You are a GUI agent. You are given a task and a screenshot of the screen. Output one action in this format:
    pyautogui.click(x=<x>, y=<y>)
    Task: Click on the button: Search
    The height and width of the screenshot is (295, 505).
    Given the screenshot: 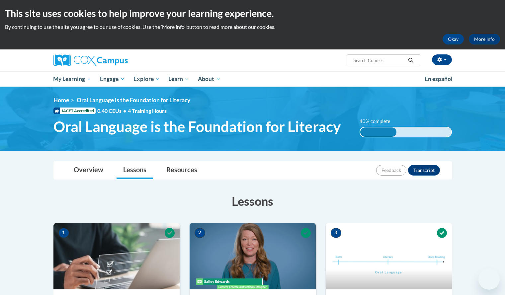 What is the action you would take?
    pyautogui.click(x=411, y=60)
    